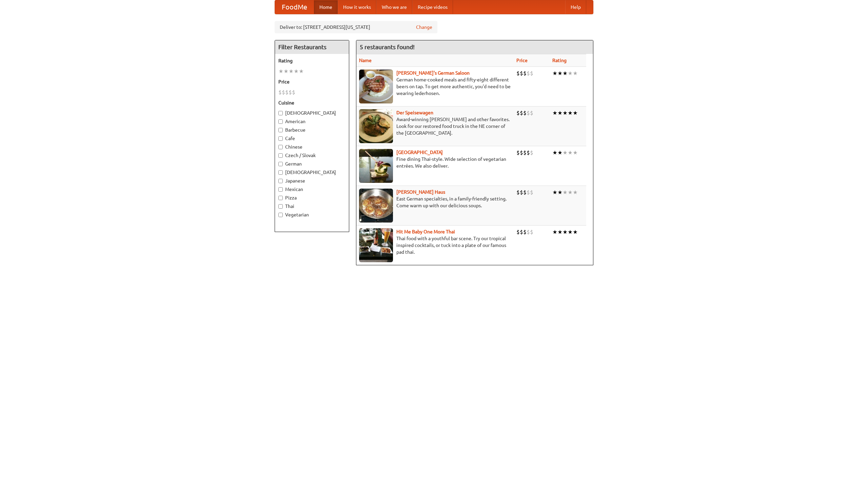 This screenshot has height=480, width=868. What do you see at coordinates (280, 189) in the screenshot?
I see `input: Mexican` at bounding box center [280, 189].